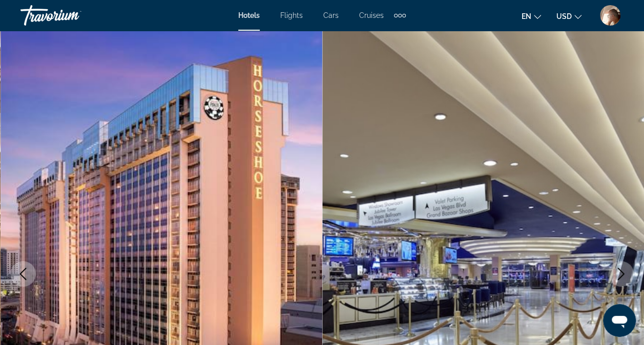 The image size is (644, 345). What do you see at coordinates (331, 15) in the screenshot?
I see `a: Cars` at bounding box center [331, 15].